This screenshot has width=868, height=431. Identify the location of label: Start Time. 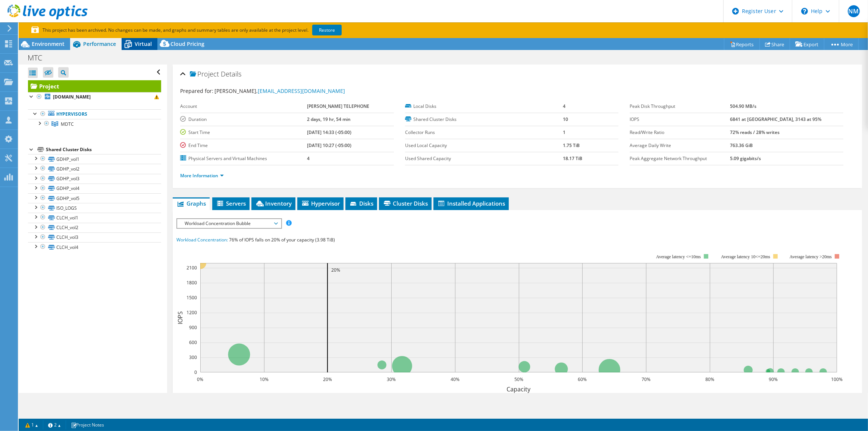
(243, 133).